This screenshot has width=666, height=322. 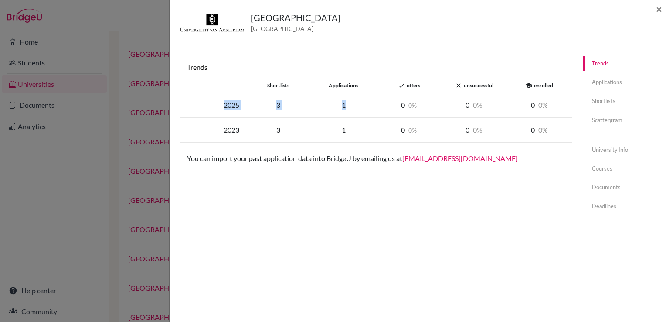 I want to click on a: Deadlines, so click(x=624, y=206).